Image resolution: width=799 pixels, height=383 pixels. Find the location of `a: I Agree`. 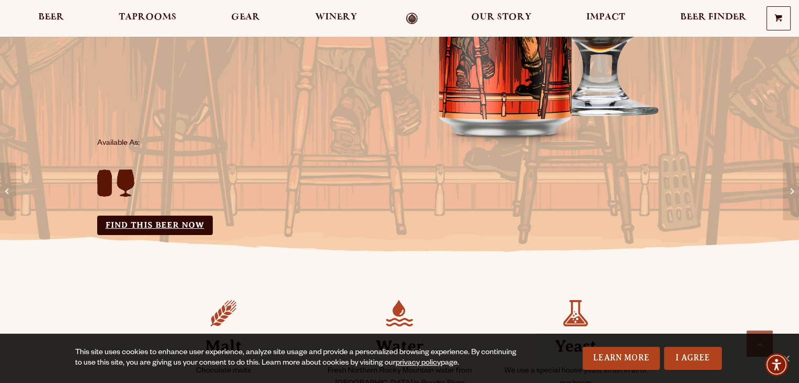

a: I Agree is located at coordinates (693, 359).